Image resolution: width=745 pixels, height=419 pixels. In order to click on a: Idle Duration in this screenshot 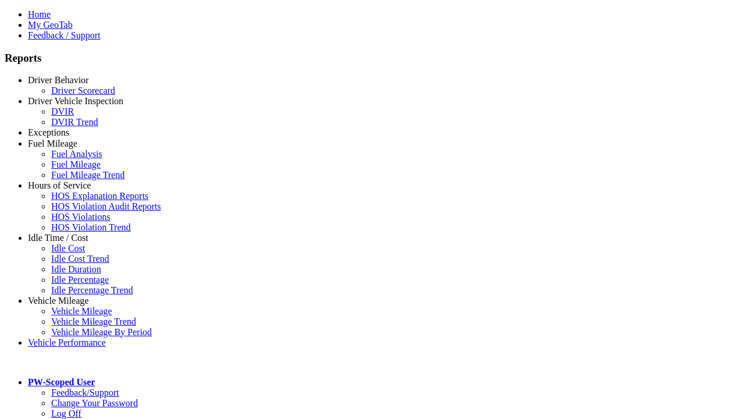, I will do `click(76, 269)`.